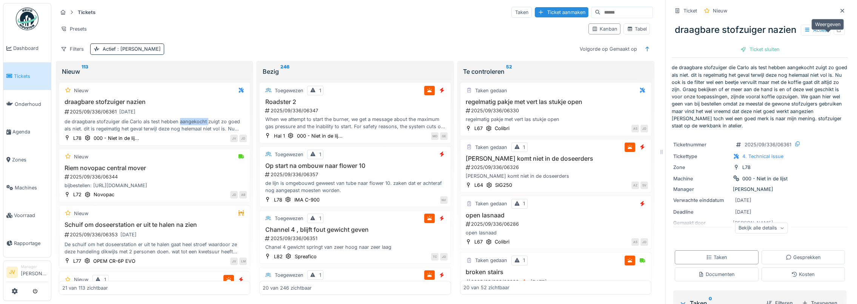  Describe the element at coordinates (27, 215) in the screenshot. I see `a: Voorraad` at that location.